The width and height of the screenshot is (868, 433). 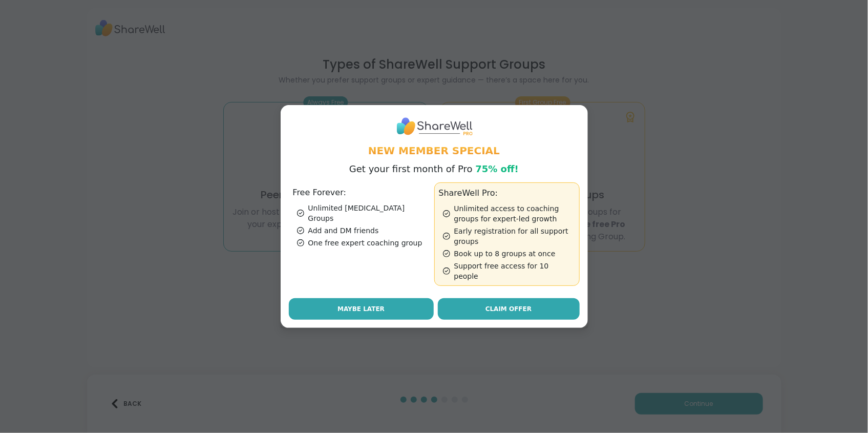 I want to click on button: Maybe Later, so click(x=361, y=308).